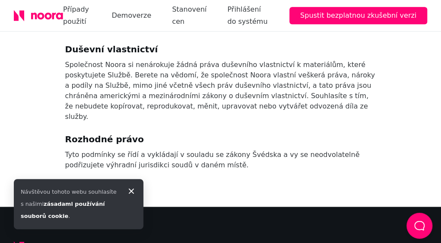  Describe the element at coordinates (420, 226) in the screenshot. I see `button: Načíst chat` at that location.